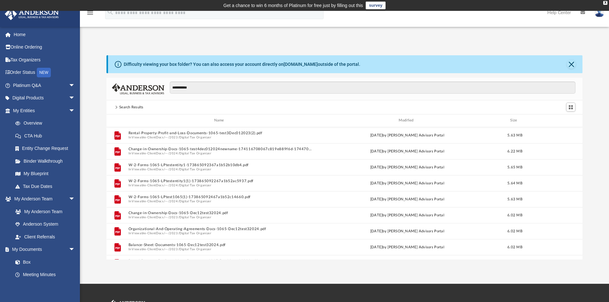 The image size is (609, 302). What do you see at coordinates (43, 212) in the screenshot?
I see `a: My Anderson Team` at bounding box center [43, 212].